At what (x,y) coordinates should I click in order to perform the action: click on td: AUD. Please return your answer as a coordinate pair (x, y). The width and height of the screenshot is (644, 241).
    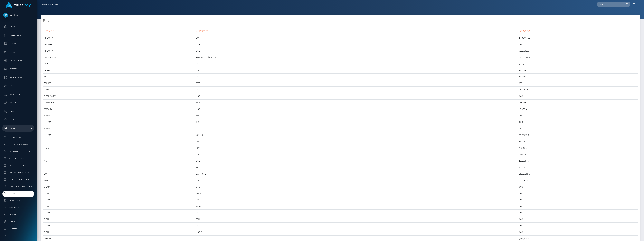
    Looking at the image, I should click on (356, 142).